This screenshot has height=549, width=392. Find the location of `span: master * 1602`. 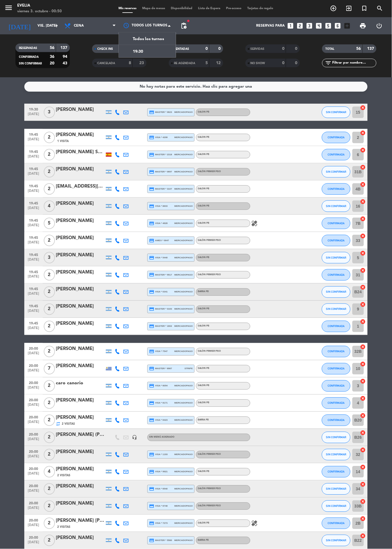

span: master * 1602 is located at coordinates (160, 327).